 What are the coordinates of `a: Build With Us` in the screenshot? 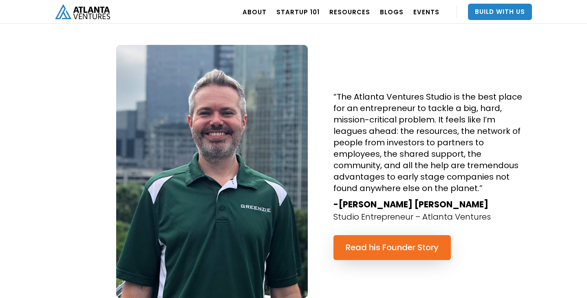 It's located at (500, 12).